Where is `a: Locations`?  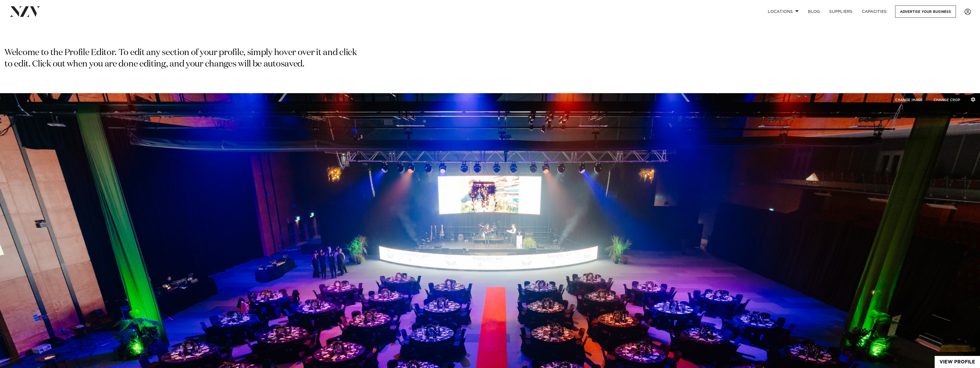
a: Locations is located at coordinates (783, 12).